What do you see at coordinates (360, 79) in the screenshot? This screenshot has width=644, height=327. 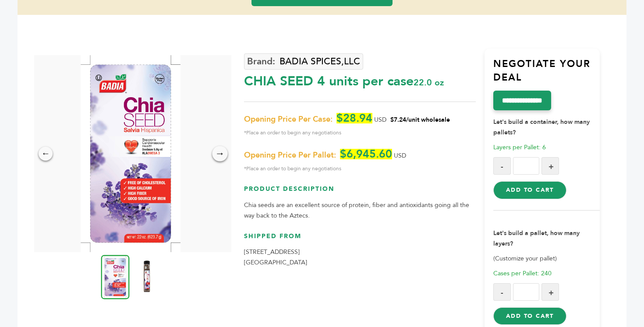 I see `div: CHIA SEED 4 units per case` at bounding box center [360, 79].